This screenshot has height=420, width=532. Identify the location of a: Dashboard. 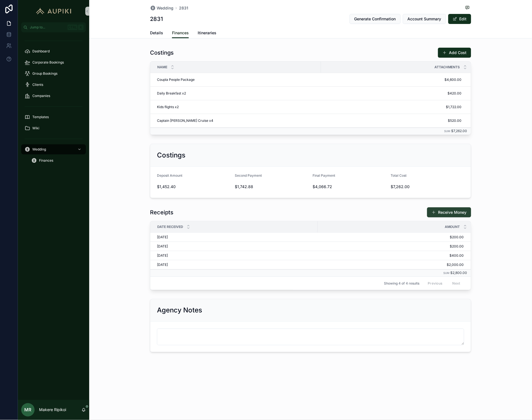
(53, 51).